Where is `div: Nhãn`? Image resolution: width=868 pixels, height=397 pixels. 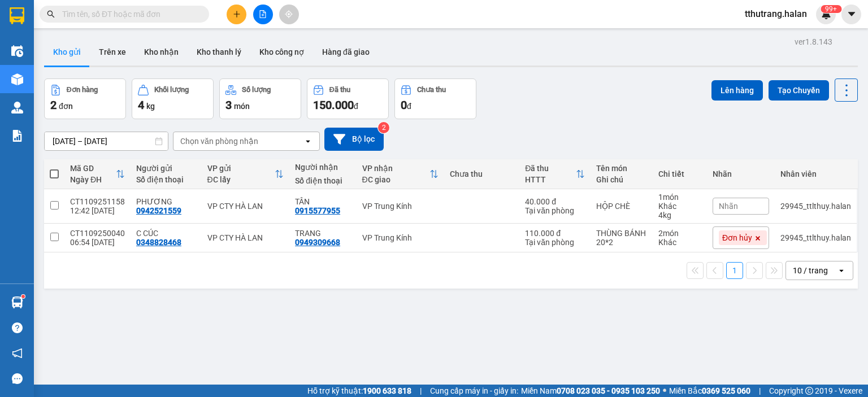 div: Nhãn is located at coordinates (741, 174).